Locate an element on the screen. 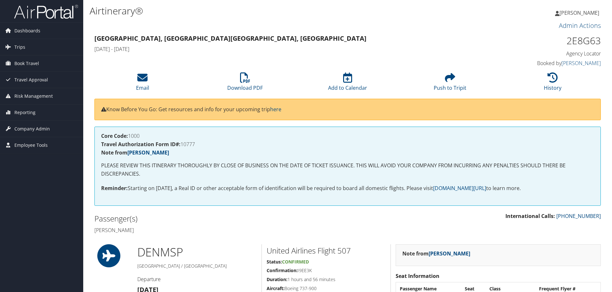 Image resolution: width=612 pixels, height=292 pixels. img: airportal-logo.png is located at coordinates (46, 12).